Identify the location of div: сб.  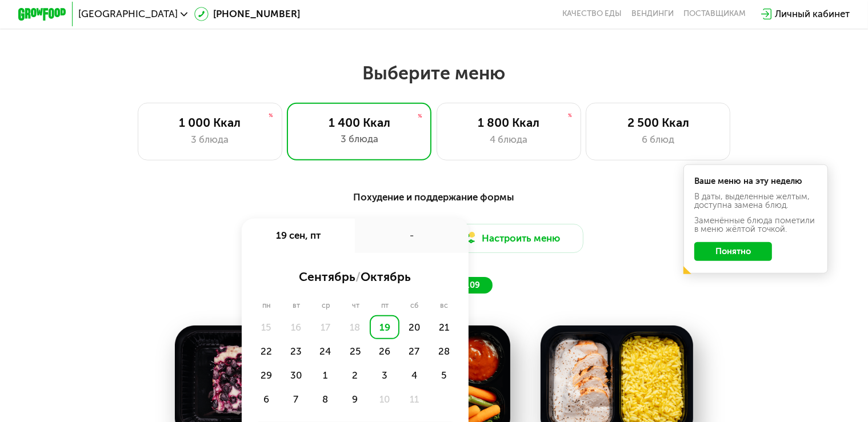
(415, 305).